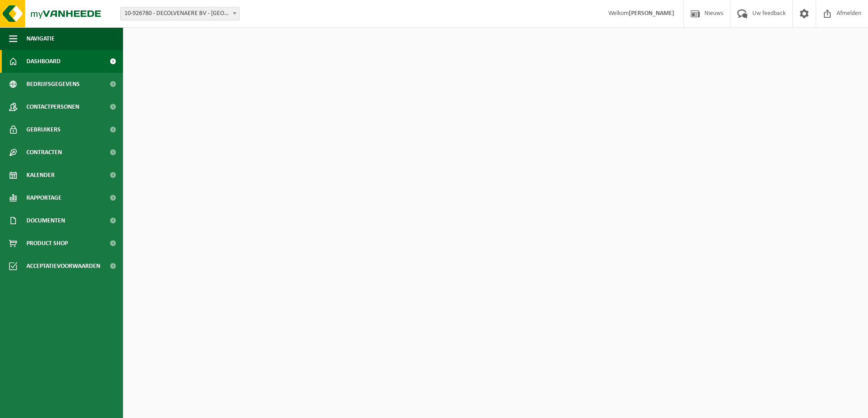 The width and height of the screenshot is (868, 418). What do you see at coordinates (44, 198) in the screenshot?
I see `span: Rapportage` at bounding box center [44, 198].